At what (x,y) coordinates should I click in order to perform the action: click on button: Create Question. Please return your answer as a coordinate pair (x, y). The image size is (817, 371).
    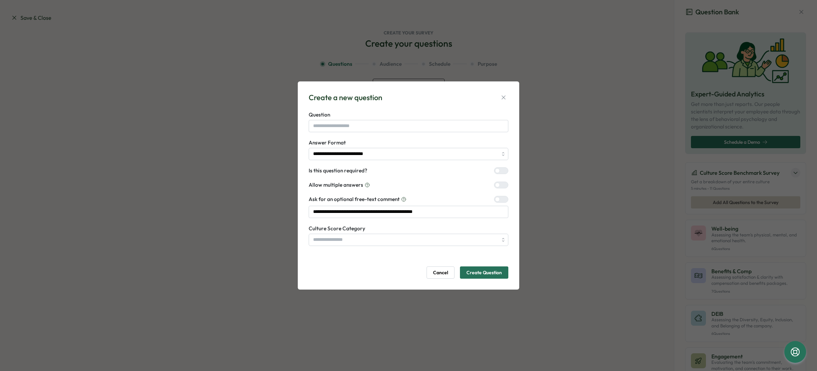
    Looking at the image, I should click on (484, 273).